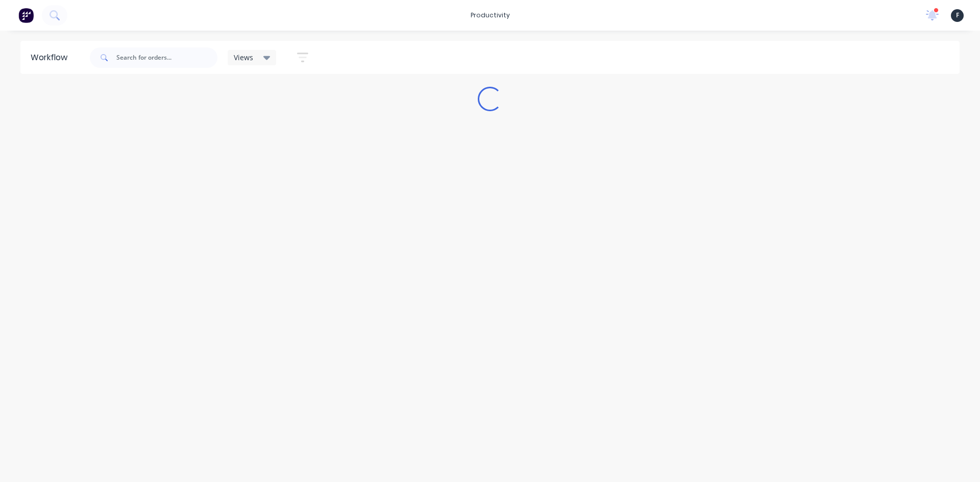 The width and height of the screenshot is (980, 482). What do you see at coordinates (490, 15) in the screenshot?
I see `div: productivity` at bounding box center [490, 15].